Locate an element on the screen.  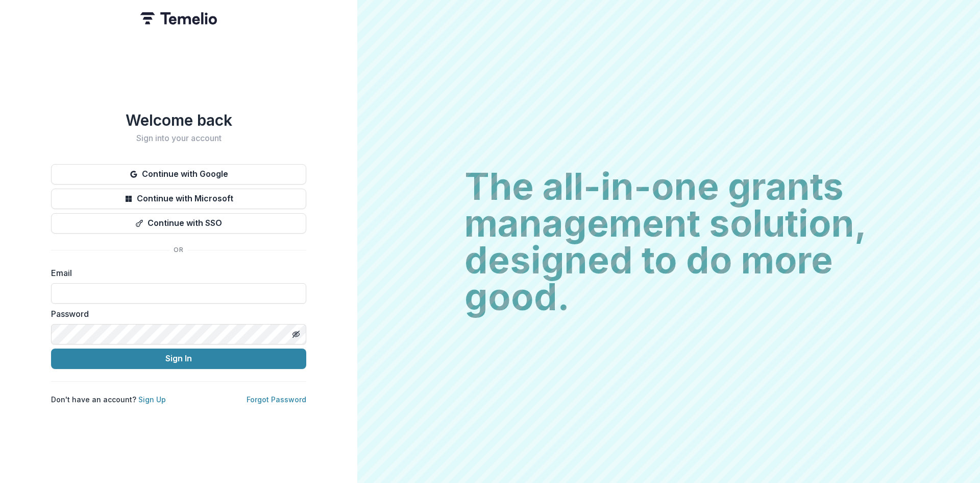
button: Continue with SSO is located at coordinates (179, 223).